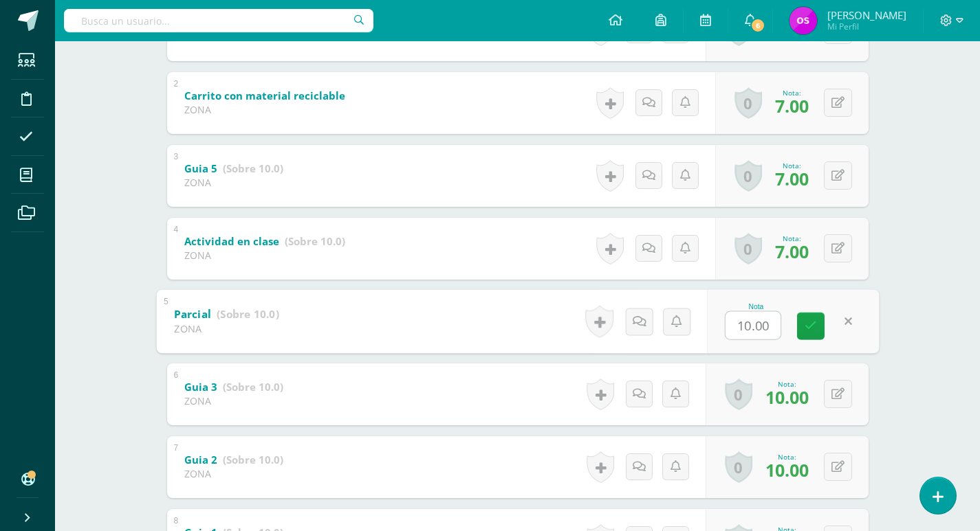 The height and width of the screenshot is (531, 980). What do you see at coordinates (867, 27) in the screenshot?
I see `span: Mi Perfil` at bounding box center [867, 27].